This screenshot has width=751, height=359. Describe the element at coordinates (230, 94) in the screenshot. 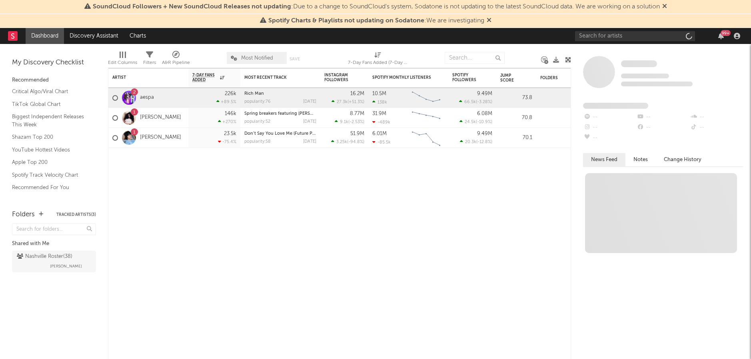

I see `div: 226k` at that location.